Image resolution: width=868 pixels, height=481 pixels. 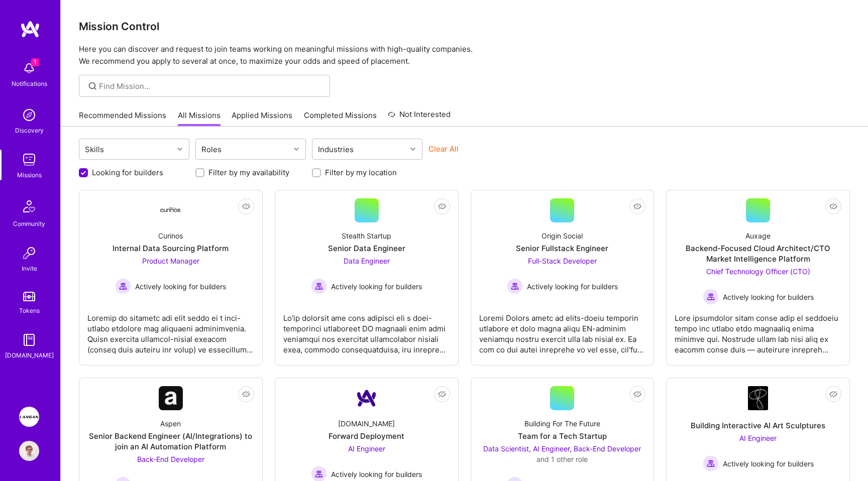 I want to click on div: Team for a Tech Startup, so click(x=562, y=436).